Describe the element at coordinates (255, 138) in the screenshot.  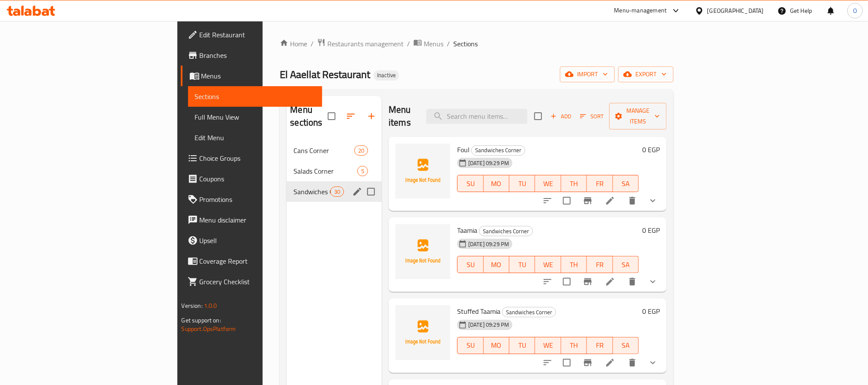
I see `a: Edit Menu` at that location.